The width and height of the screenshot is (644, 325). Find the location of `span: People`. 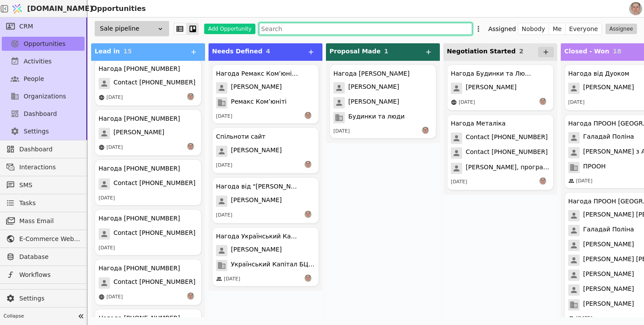

span: People is located at coordinates (34, 79).